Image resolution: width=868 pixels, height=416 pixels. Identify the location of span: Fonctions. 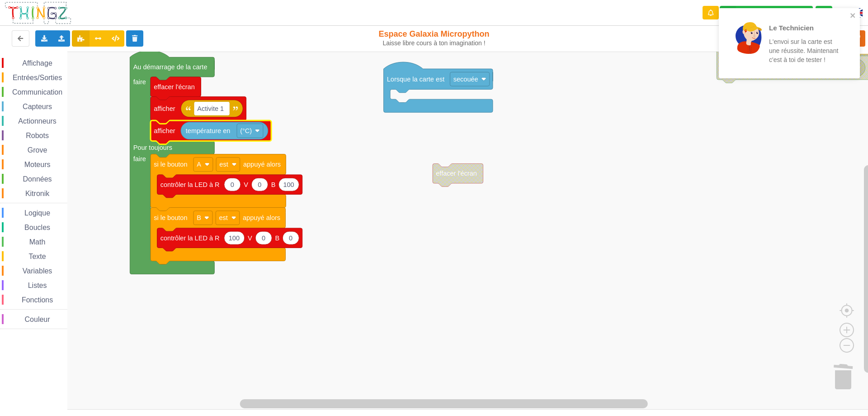
(37, 299).